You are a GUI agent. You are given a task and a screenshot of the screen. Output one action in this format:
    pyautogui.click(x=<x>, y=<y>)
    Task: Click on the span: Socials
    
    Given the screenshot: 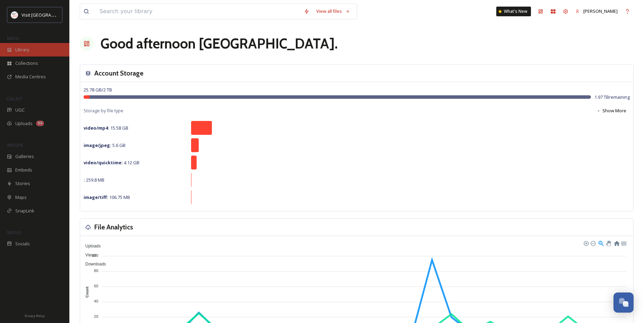 What is the action you would take?
    pyautogui.click(x=22, y=244)
    